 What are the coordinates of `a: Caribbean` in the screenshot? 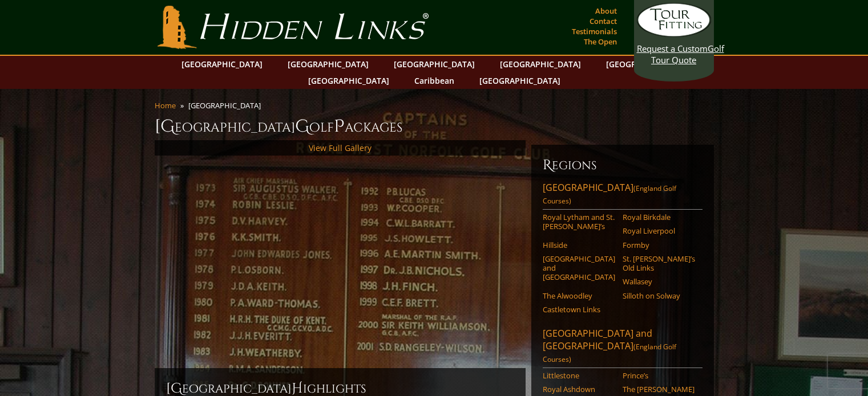 It's located at (434, 81).